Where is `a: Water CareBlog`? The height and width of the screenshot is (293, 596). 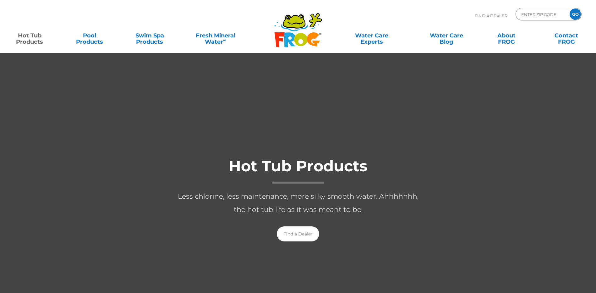
a: Water CareBlog is located at coordinates (446, 36).